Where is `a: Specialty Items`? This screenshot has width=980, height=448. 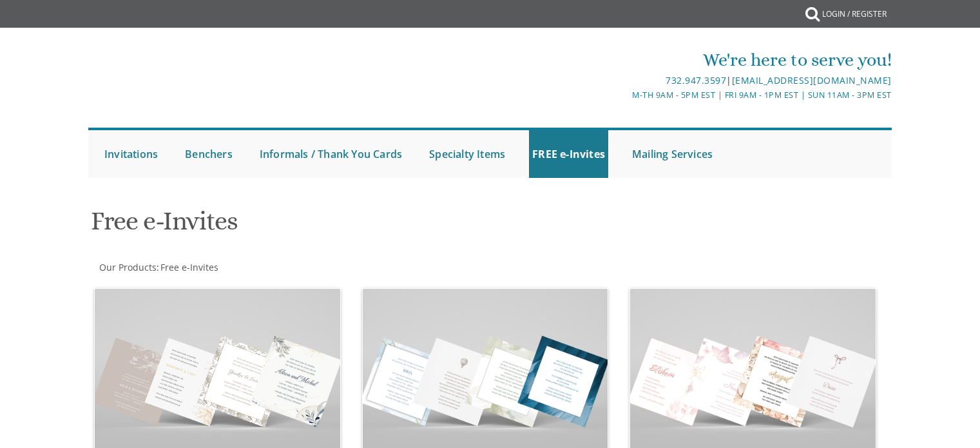
a: Specialty Items is located at coordinates (467, 154).